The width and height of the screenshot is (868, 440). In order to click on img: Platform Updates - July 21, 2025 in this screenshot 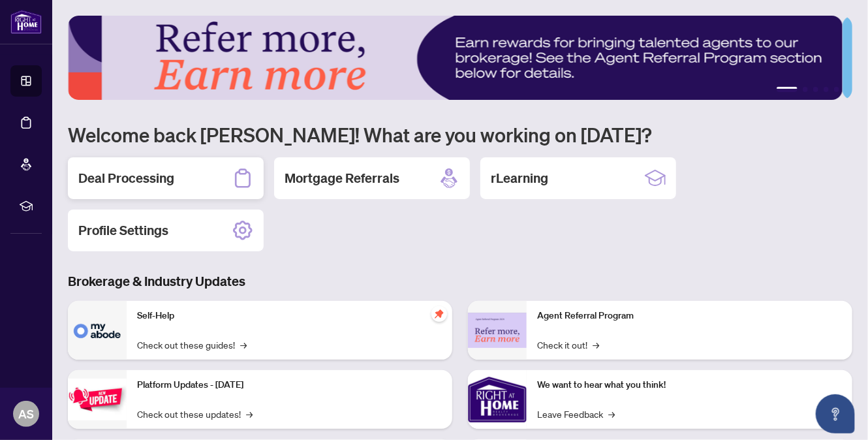, I will do `click(97, 399)`.